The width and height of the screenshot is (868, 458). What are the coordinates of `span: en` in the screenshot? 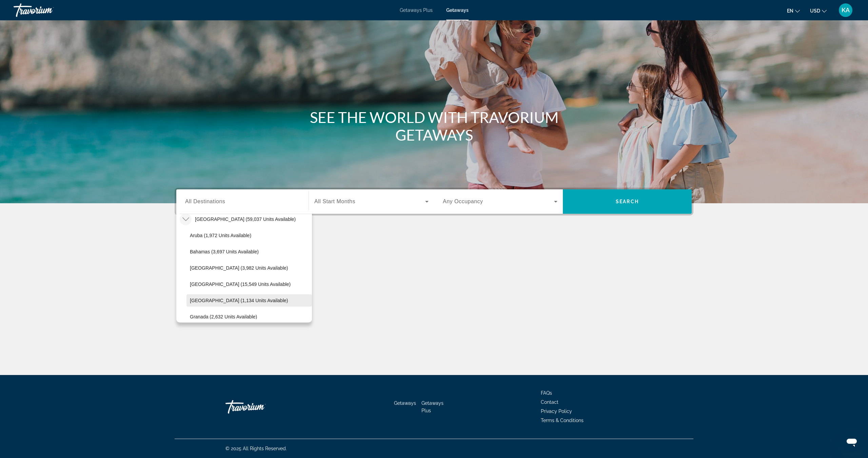 It's located at (790, 11).